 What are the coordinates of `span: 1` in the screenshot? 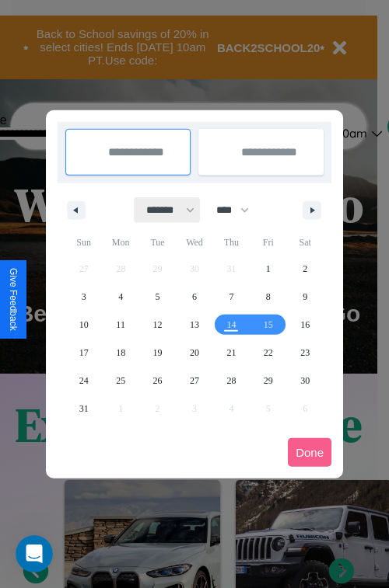 It's located at (269, 269).